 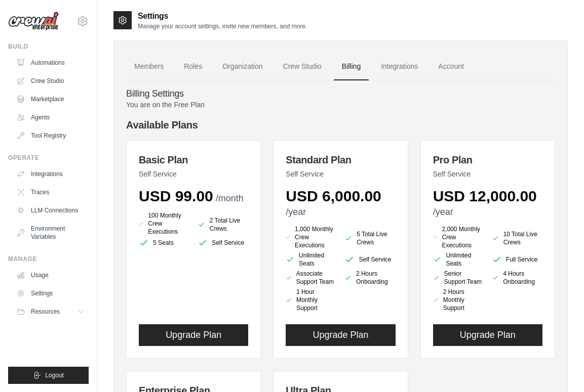 I want to click on button: Logout, so click(x=48, y=376).